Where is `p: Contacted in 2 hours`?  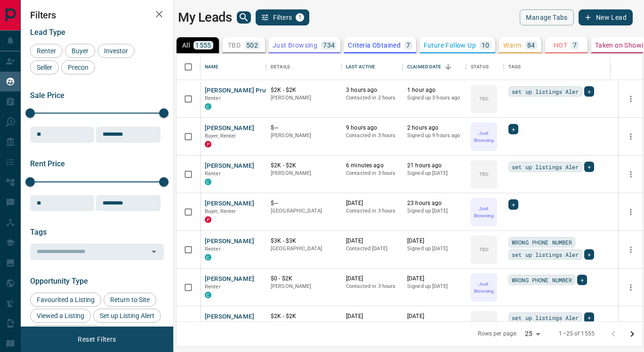 p: Contacted in 2 hours is located at coordinates (372, 98).